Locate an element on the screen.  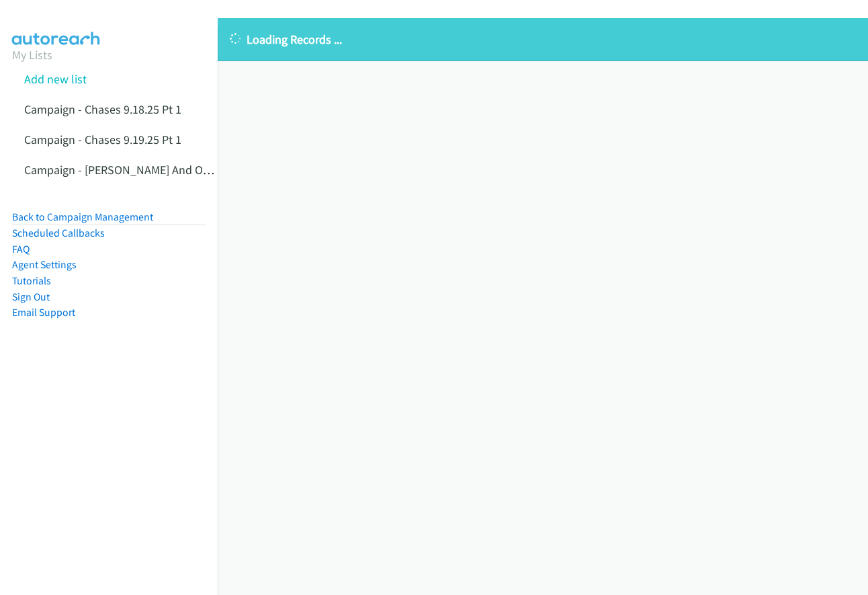
a: Add new list is located at coordinates (55, 78).